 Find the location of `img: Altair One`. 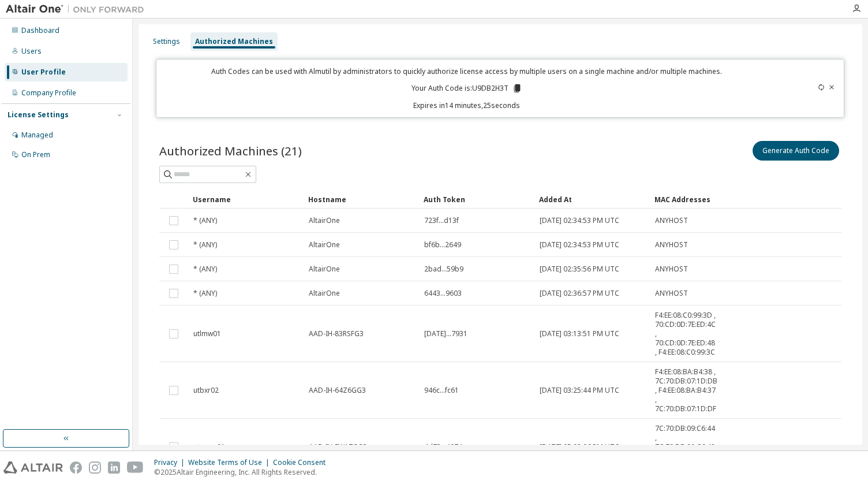

img: Altair One is located at coordinates (78, 9).